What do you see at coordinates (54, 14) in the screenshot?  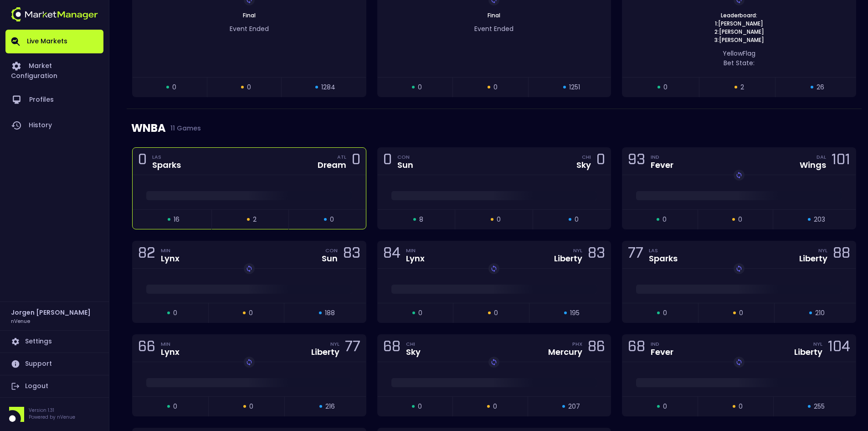 I see `img: logo` at bounding box center [54, 14].